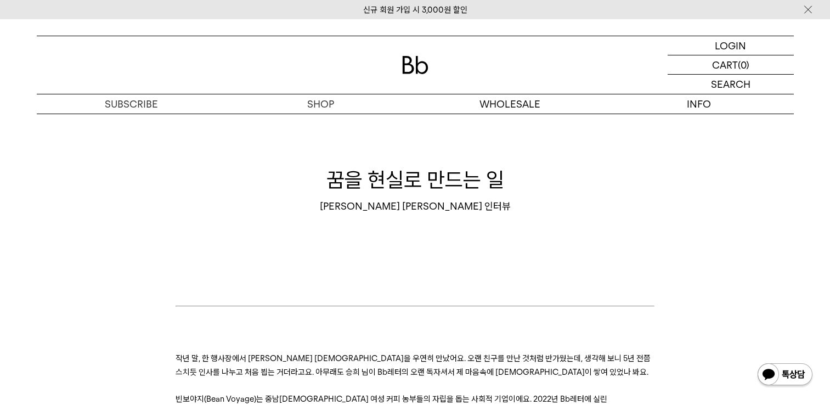  What do you see at coordinates (320, 104) in the screenshot?
I see `p: SHOP` at bounding box center [320, 104].